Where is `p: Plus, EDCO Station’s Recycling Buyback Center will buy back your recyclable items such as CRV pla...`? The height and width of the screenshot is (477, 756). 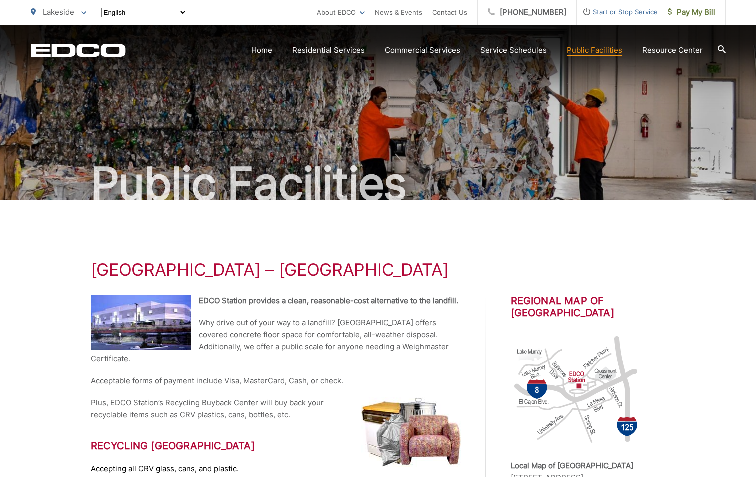 p: Plus, EDCO Station’s Recycling Buyback Center will buy back your recyclable items such as CRV pla... is located at coordinates (276, 409).